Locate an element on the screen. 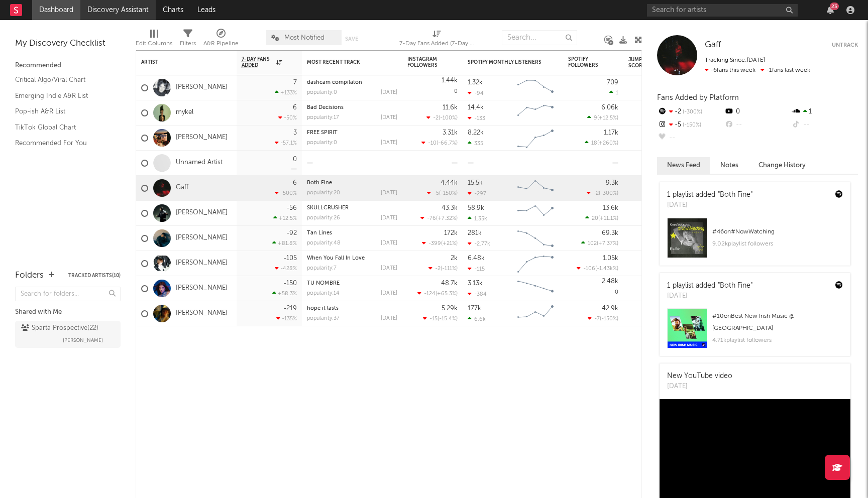  div: Tan Lines is located at coordinates (352, 233).